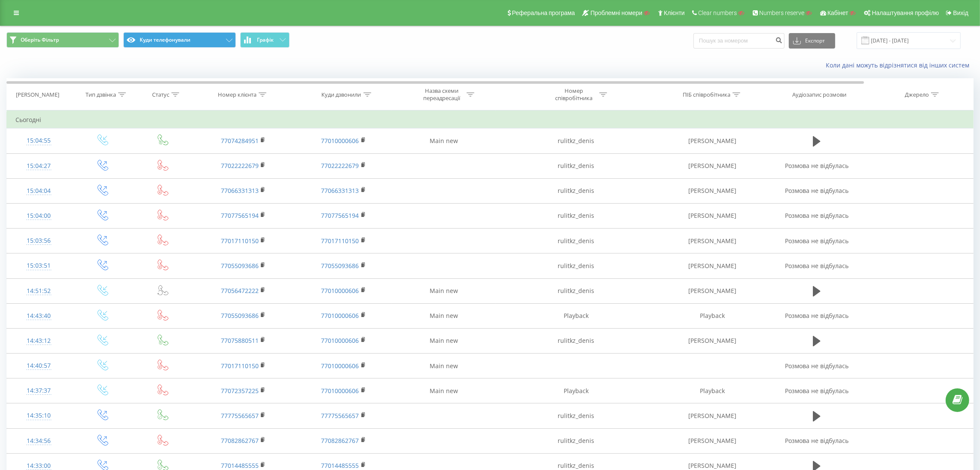  I want to click on div: 14:37:37, so click(39, 390).